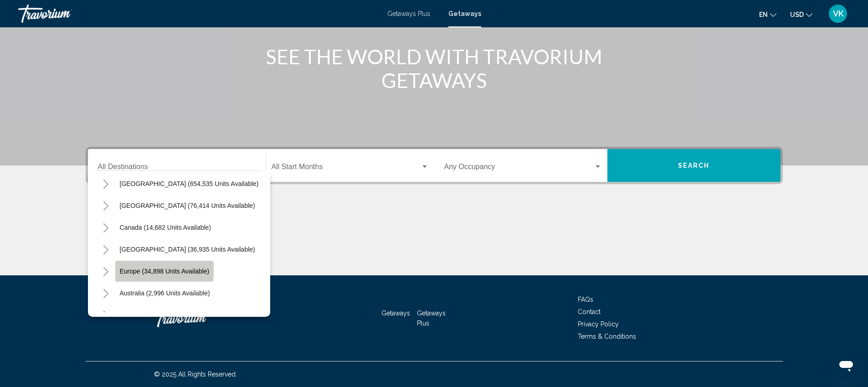 This screenshot has width=868, height=387. I want to click on button: Change currency, so click(802, 14).